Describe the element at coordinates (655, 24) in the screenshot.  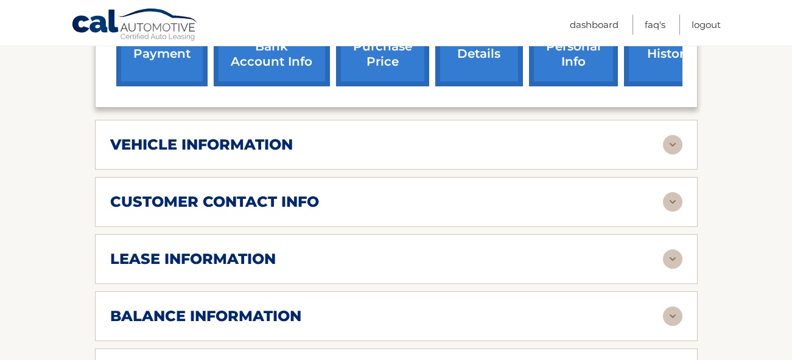
I see `a: FAQ's` at that location.